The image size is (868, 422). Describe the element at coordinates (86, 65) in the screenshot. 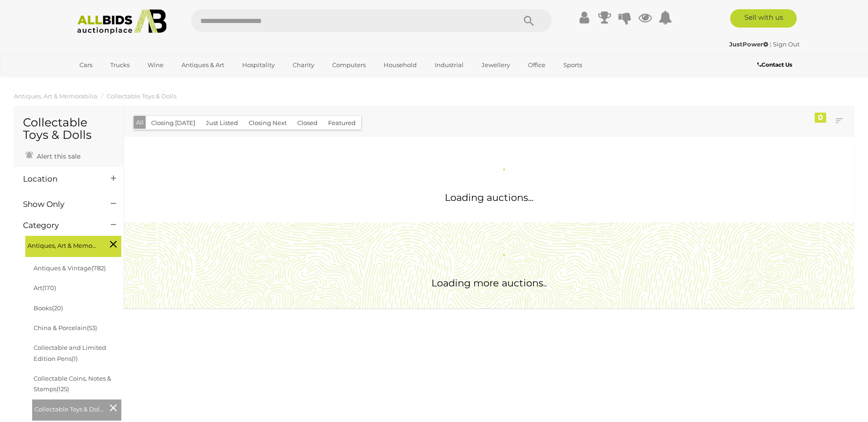

I see `a: Cars` at that location.